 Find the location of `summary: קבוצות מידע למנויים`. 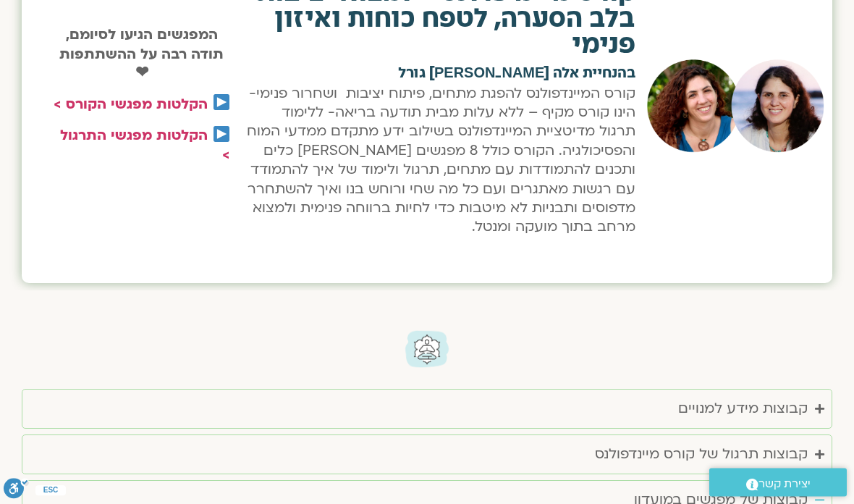

summary: קבוצות מידע למנויים is located at coordinates (427, 409).